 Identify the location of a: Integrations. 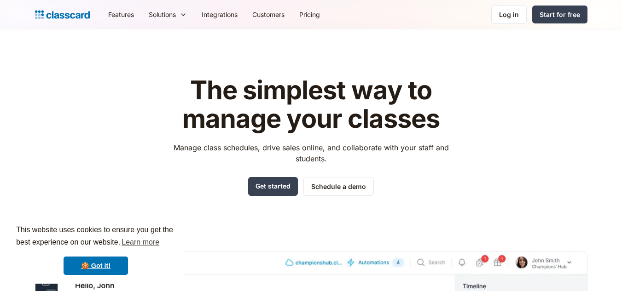
(220, 14).